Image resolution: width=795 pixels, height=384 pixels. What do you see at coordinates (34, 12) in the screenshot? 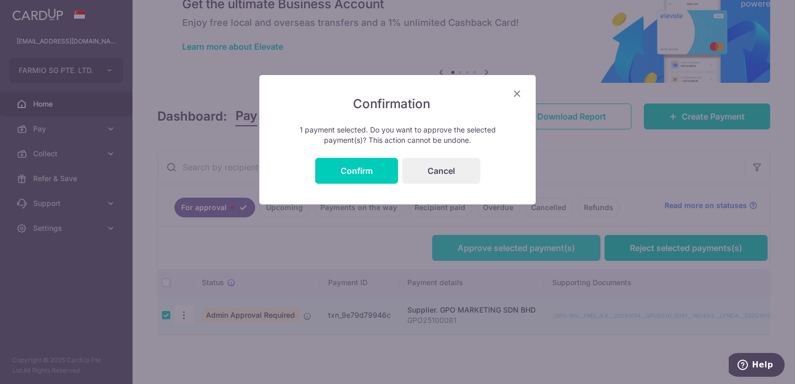
I see `span: Help` at bounding box center [34, 12].